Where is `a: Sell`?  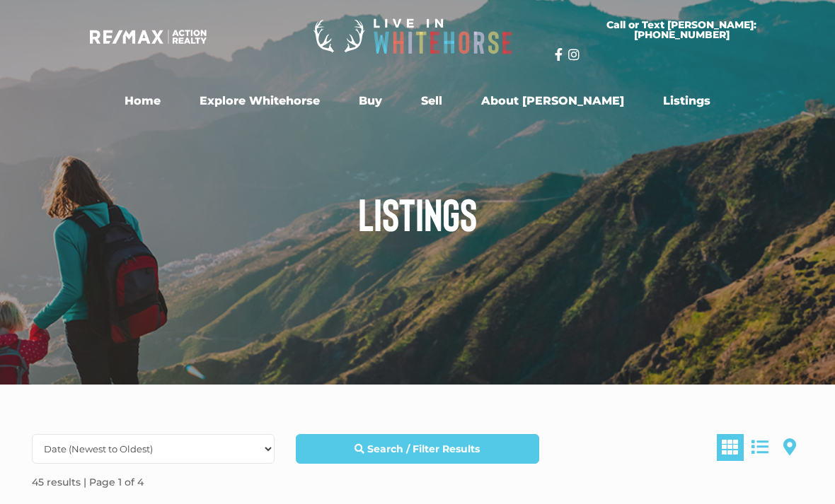 a: Sell is located at coordinates (432, 101).